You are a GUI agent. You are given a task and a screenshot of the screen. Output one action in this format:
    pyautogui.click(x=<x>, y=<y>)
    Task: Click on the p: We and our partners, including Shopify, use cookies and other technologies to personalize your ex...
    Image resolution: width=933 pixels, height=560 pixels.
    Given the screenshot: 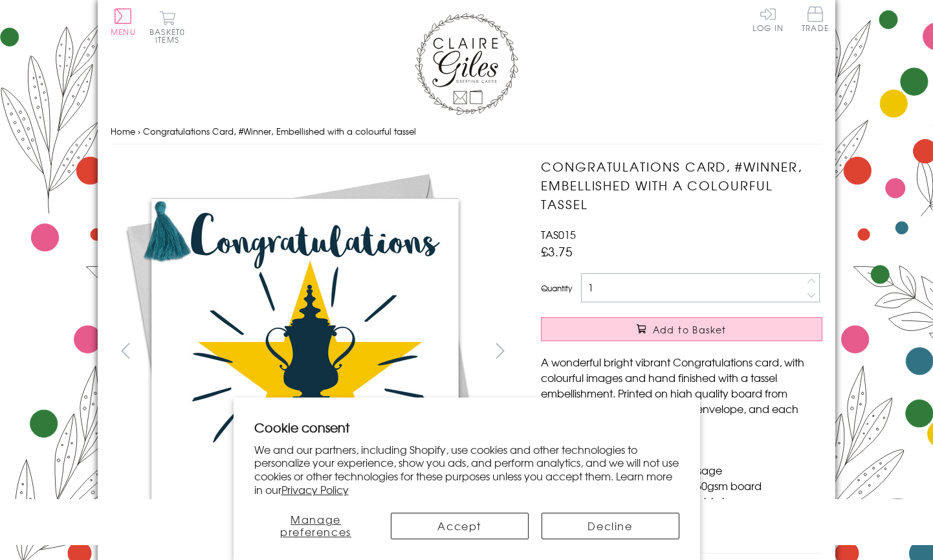 What is the action you would take?
    pyautogui.click(x=466, y=469)
    